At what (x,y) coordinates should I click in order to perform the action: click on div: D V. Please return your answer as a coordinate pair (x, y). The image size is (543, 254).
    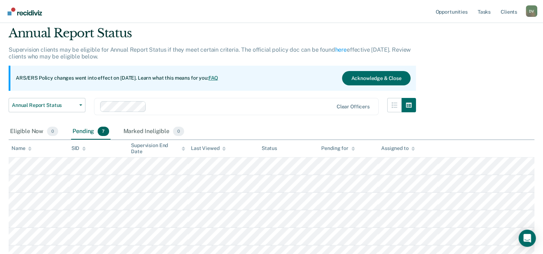
    Looking at the image, I should click on (532, 11).